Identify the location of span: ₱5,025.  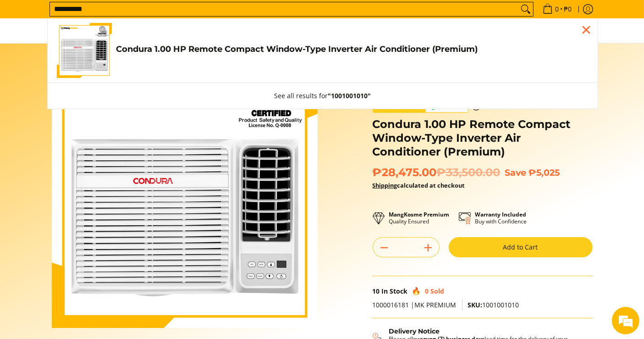
(545, 172).